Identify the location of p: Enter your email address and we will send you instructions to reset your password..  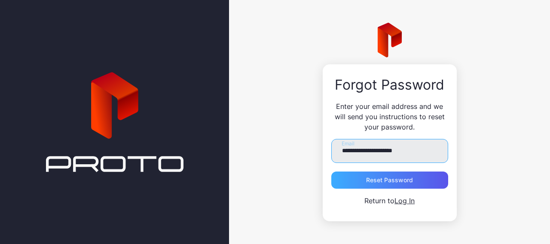
(389, 117).